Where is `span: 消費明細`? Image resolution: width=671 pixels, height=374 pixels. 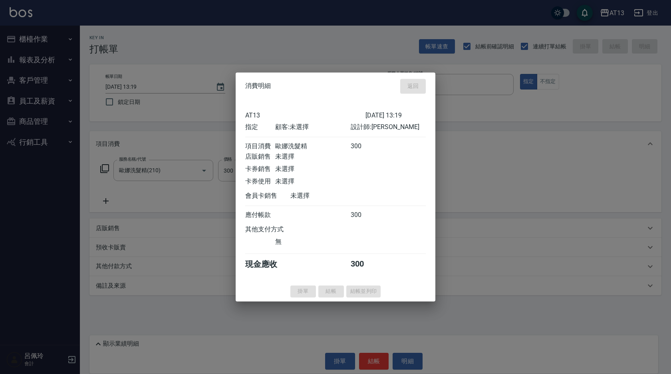
span: 消費明細 is located at coordinates (258, 86).